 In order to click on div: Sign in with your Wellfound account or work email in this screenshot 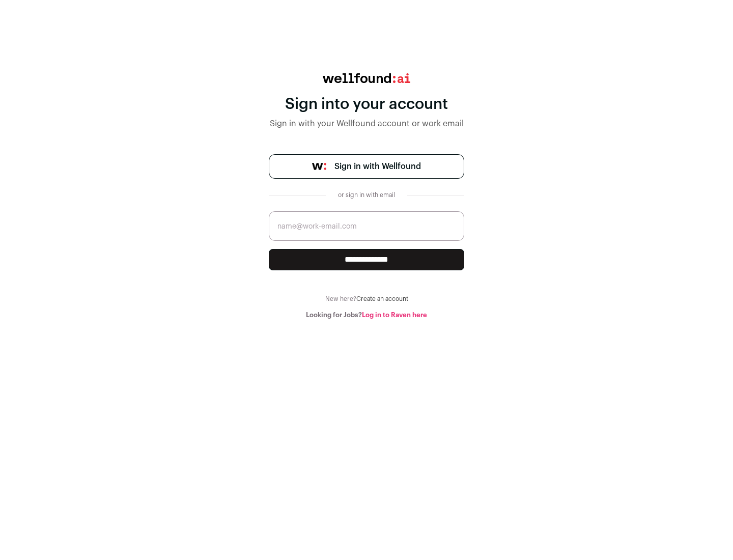, I will do `click(366, 124)`.